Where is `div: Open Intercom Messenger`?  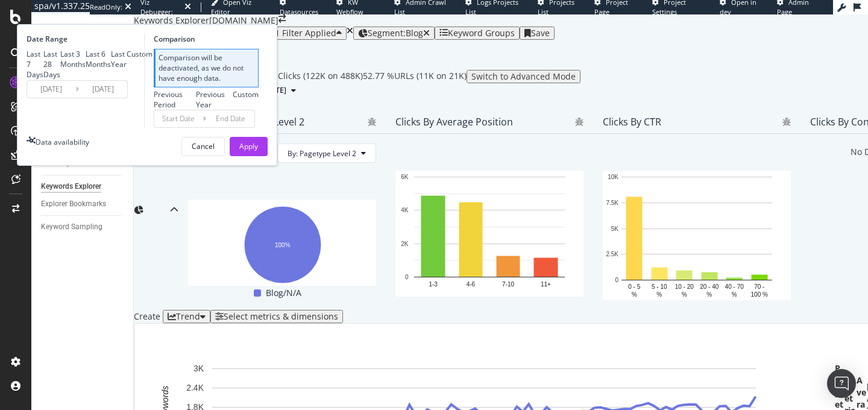
div: Open Intercom Messenger is located at coordinates (842, 383).